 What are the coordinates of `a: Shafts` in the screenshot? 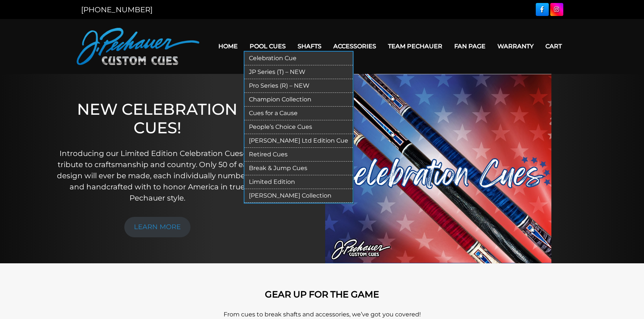 It's located at (309, 46).